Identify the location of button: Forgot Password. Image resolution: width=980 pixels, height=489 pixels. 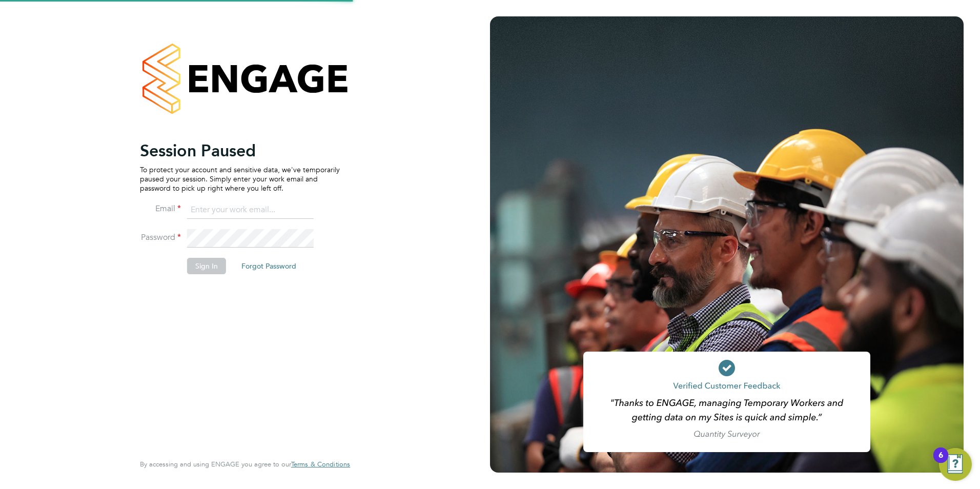
(268, 266).